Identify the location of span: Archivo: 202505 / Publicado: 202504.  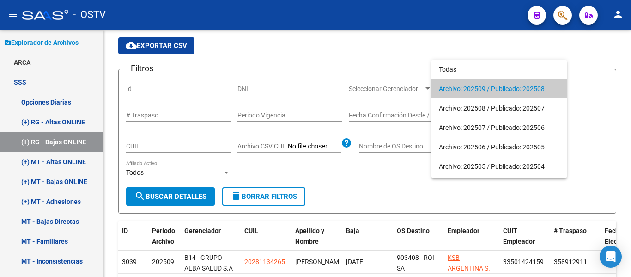
(499, 166).